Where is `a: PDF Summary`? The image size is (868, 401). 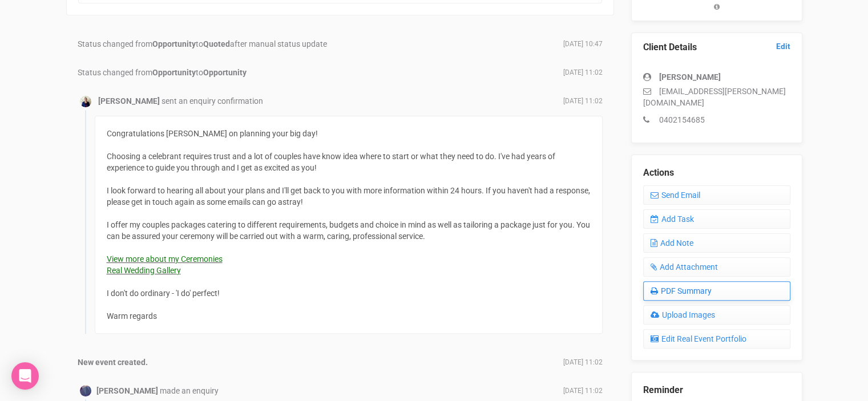 a: PDF Summary is located at coordinates (717, 291).